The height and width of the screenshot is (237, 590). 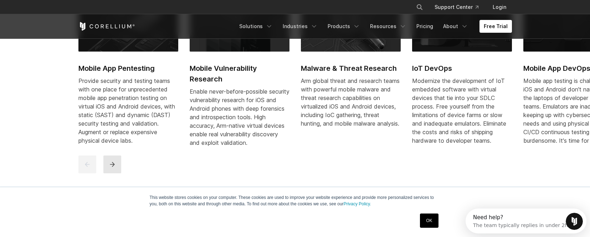 I want to click on h2: Malware & Threat Research, so click(x=351, y=68).